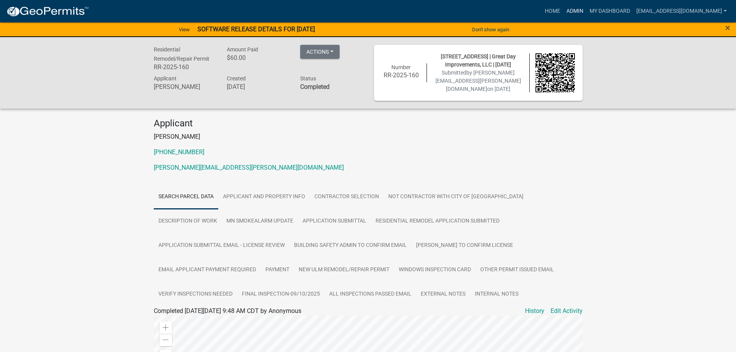 The height and width of the screenshot is (352, 736). What do you see at coordinates (277, 270) in the screenshot?
I see `a: Payment` at bounding box center [277, 270].